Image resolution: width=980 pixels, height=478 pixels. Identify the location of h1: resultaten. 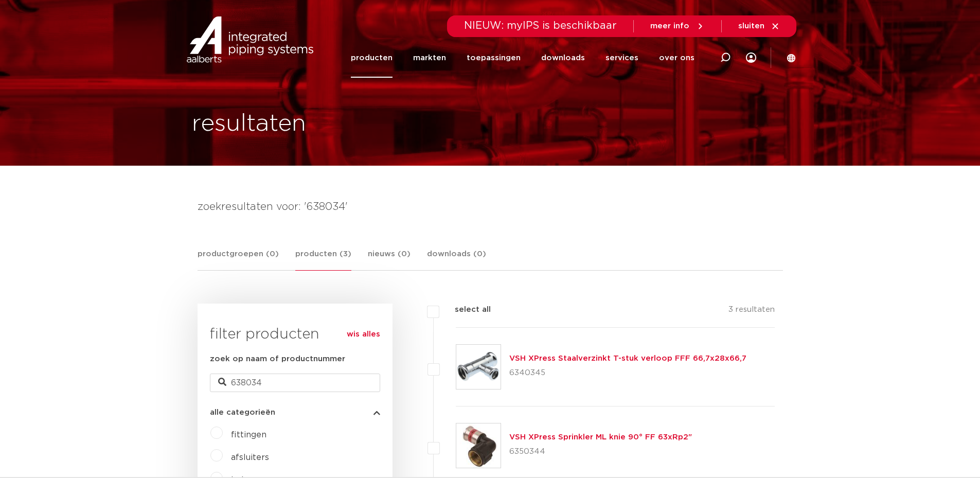
(249, 124).